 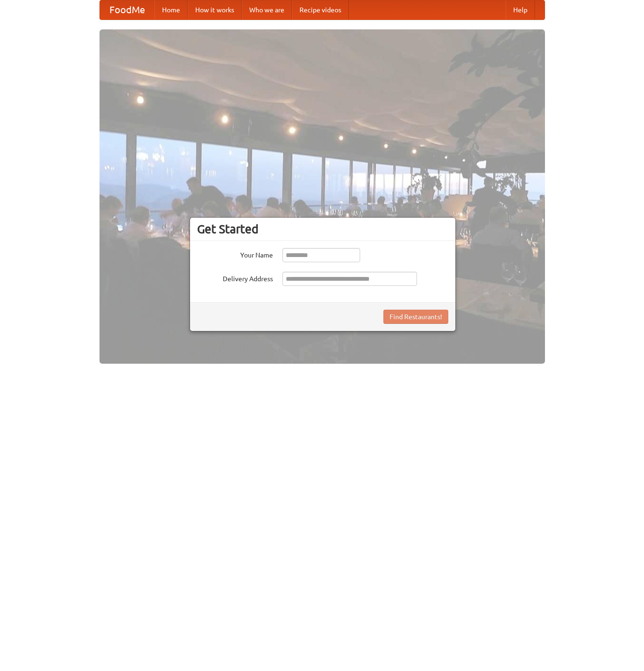 What do you see at coordinates (215, 10) in the screenshot?
I see `a: How it works` at bounding box center [215, 10].